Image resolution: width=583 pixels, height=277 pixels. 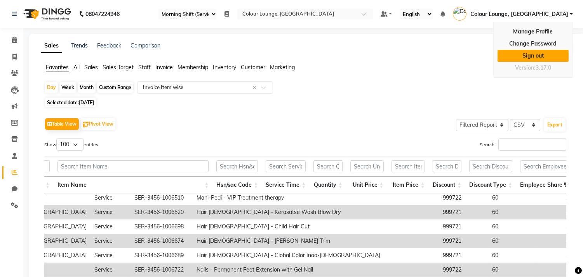 I want to click on img: Colour Lounge, Ranjit Avenue, so click(x=460, y=14).